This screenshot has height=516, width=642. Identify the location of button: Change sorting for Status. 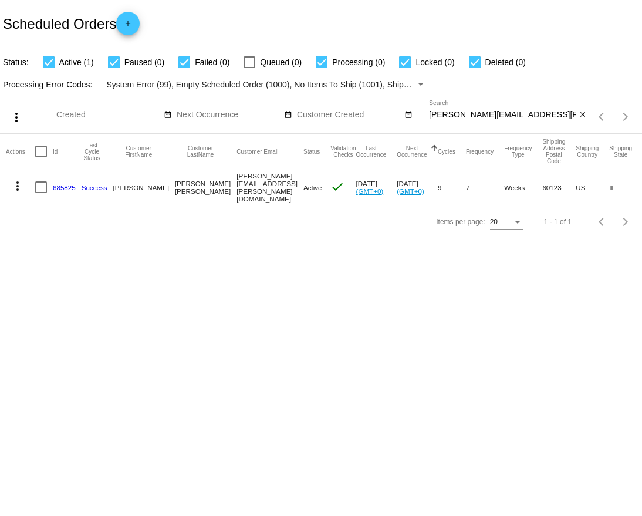
(312, 151).